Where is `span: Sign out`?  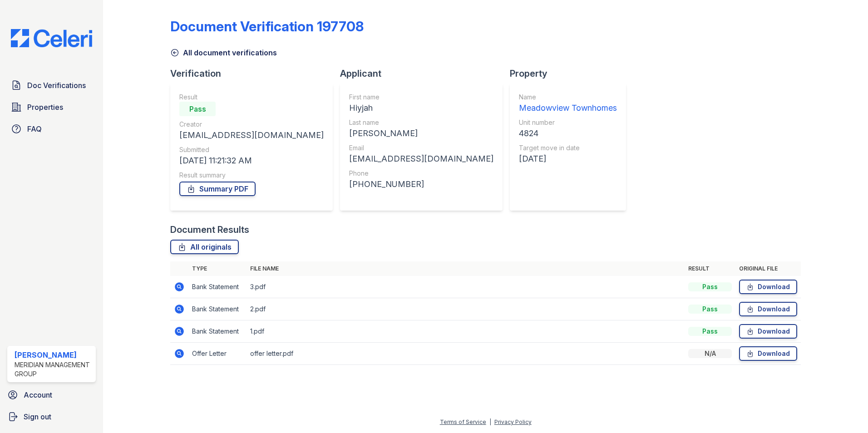 span: Sign out is located at coordinates (37, 417).